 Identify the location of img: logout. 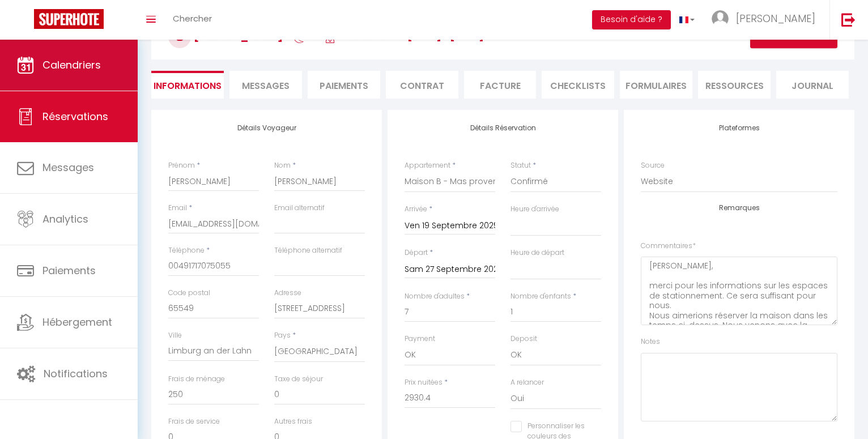
(849, 19).